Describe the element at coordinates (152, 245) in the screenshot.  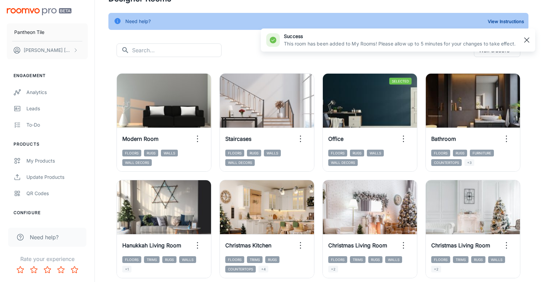
I see `h6: Hanukkah Living Room` at that location.